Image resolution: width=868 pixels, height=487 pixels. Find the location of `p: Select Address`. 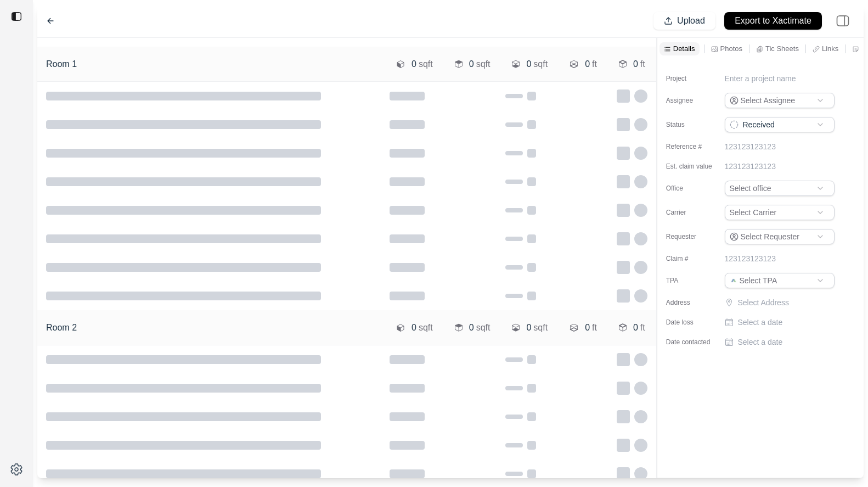

p: Select Address is located at coordinates (787, 302).